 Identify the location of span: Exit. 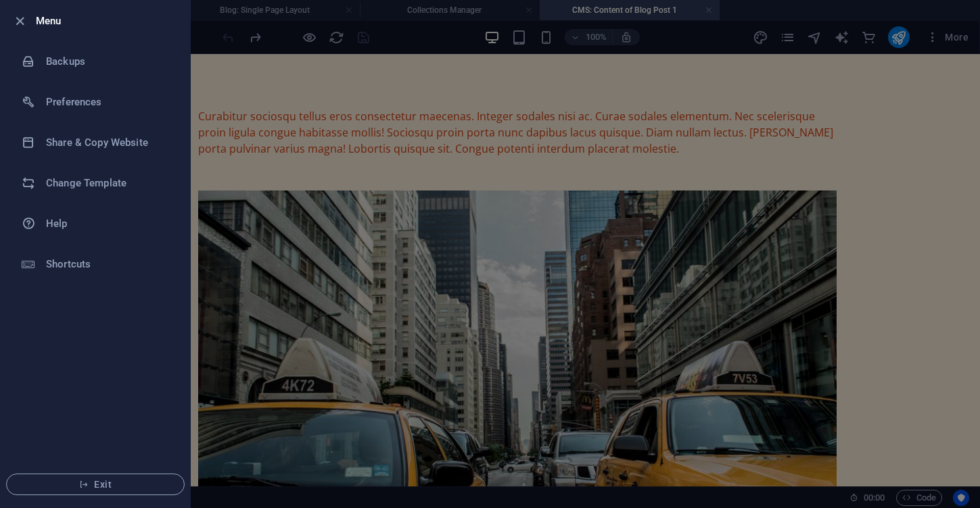
(95, 485).